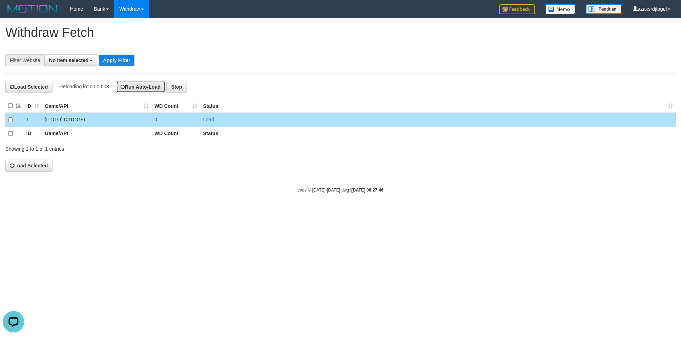 This screenshot has height=338, width=681. What do you see at coordinates (116, 60) in the screenshot?
I see `button: Apply Filter` at bounding box center [116, 60].